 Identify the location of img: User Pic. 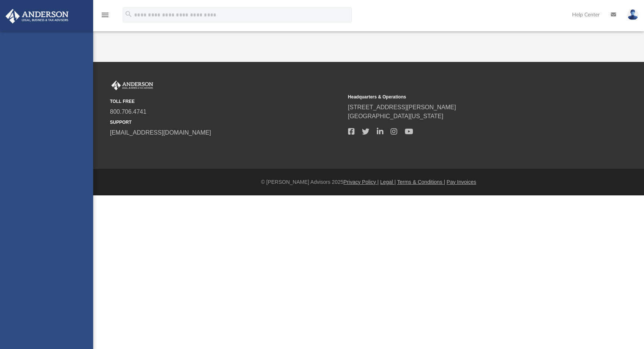
(633, 15).